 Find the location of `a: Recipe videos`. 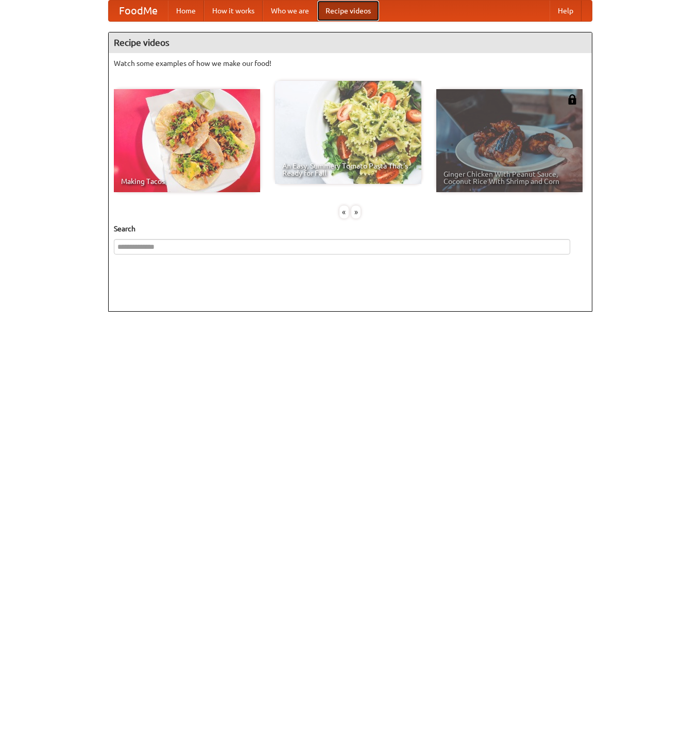

a: Recipe videos is located at coordinates (348, 11).